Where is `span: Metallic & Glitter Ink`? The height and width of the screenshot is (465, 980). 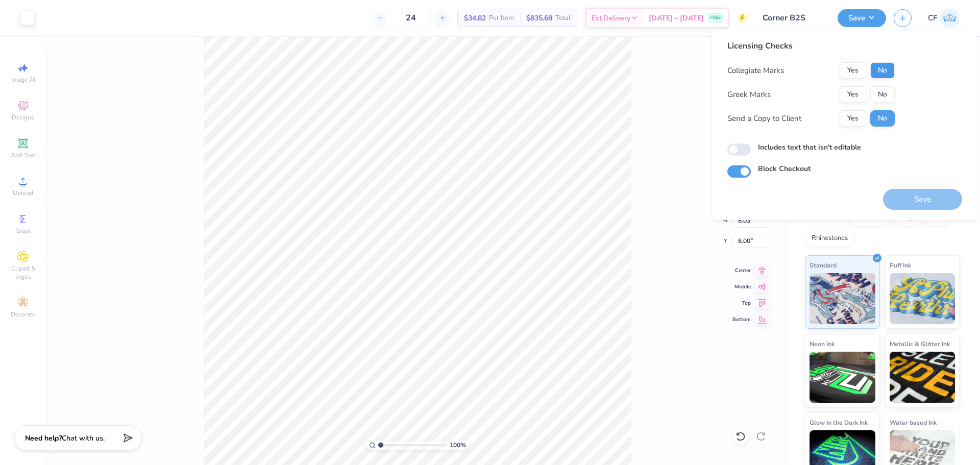
span: Metallic & Glitter Ink is located at coordinates (919, 344).